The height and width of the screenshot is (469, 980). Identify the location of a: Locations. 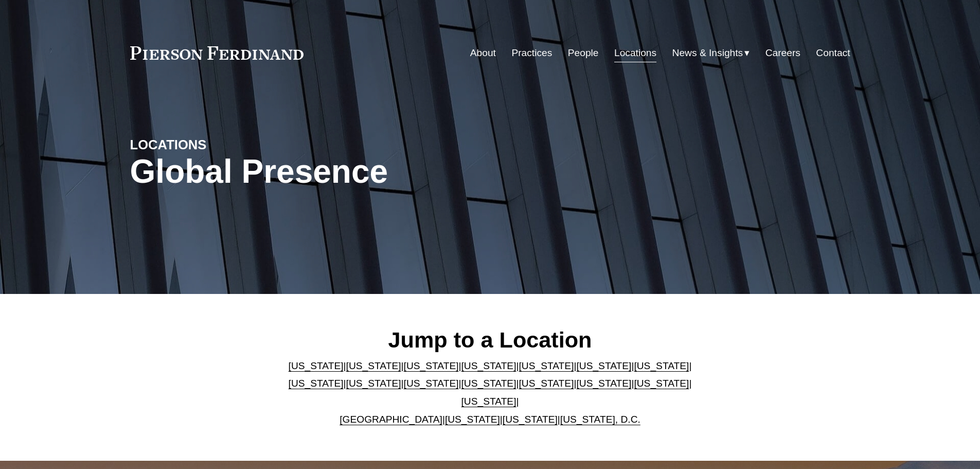
(635, 53).